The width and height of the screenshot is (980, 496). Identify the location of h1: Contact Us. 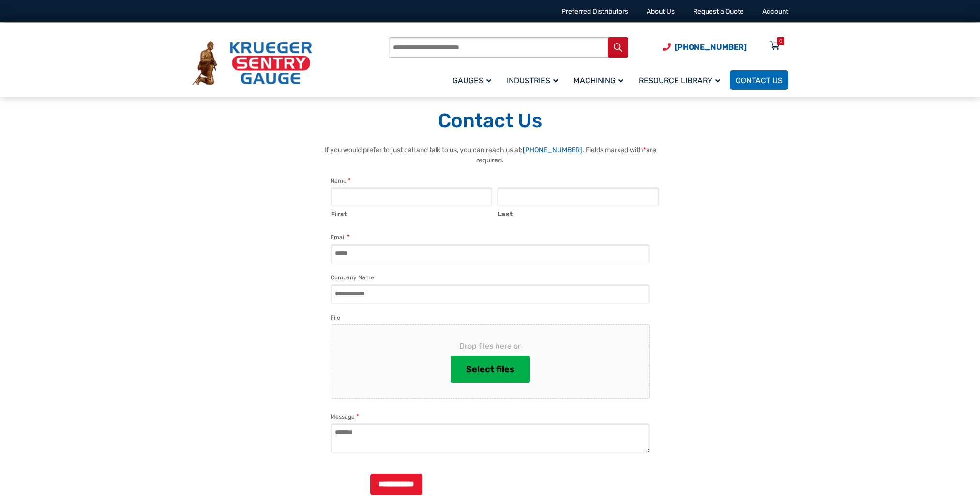
(490, 121).